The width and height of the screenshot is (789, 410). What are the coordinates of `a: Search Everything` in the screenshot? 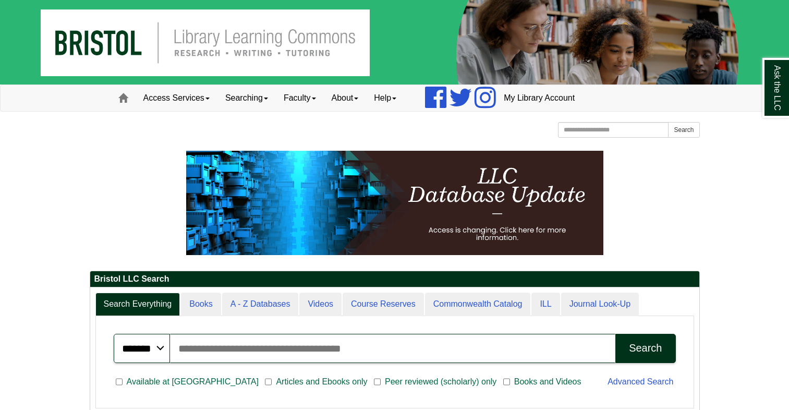 It's located at (138, 304).